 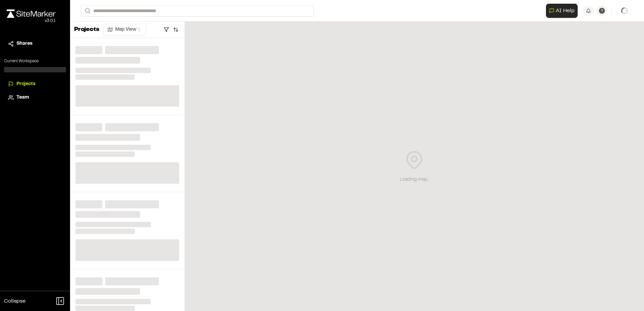 I want to click on div: Open AI Assistant, so click(x=563, y=11).